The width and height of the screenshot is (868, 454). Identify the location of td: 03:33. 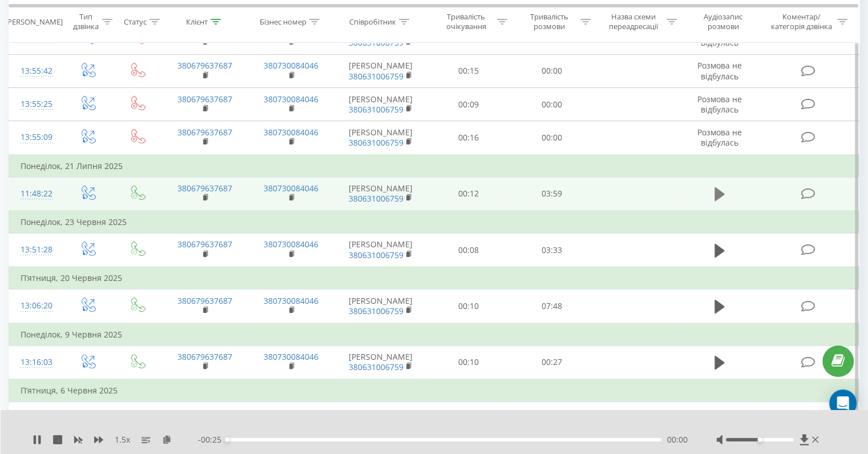
(551, 250).